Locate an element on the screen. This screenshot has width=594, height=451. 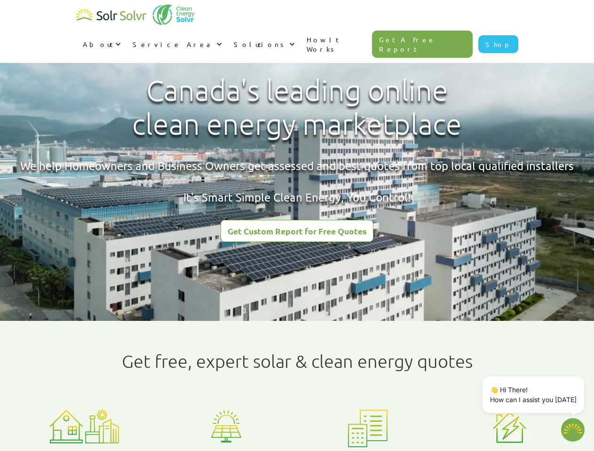
h1: Get free, expert solar & clean energy quotes is located at coordinates (297, 362).